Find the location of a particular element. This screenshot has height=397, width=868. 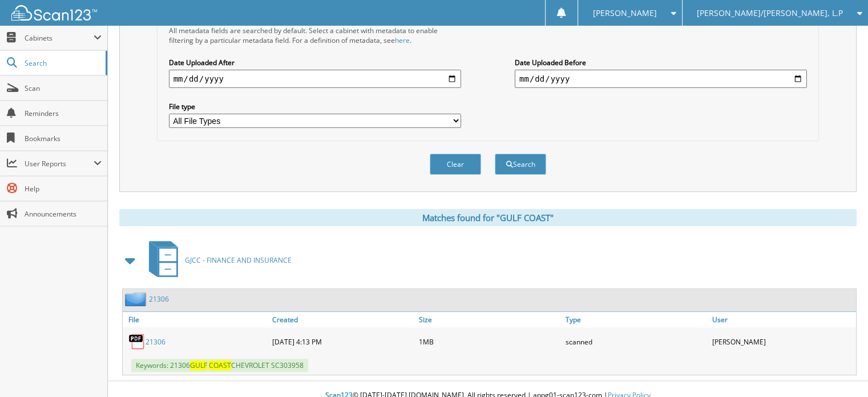

a: File is located at coordinates (196, 319).